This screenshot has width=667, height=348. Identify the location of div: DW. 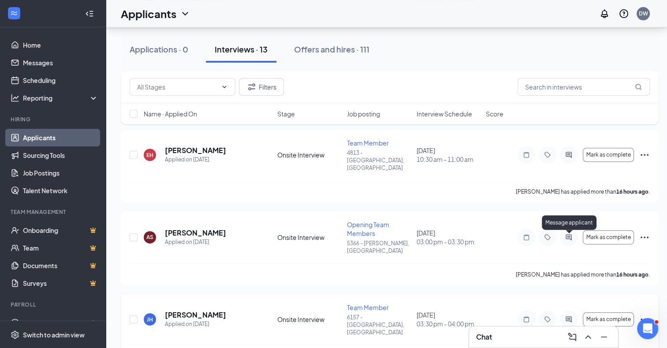
(643, 13).